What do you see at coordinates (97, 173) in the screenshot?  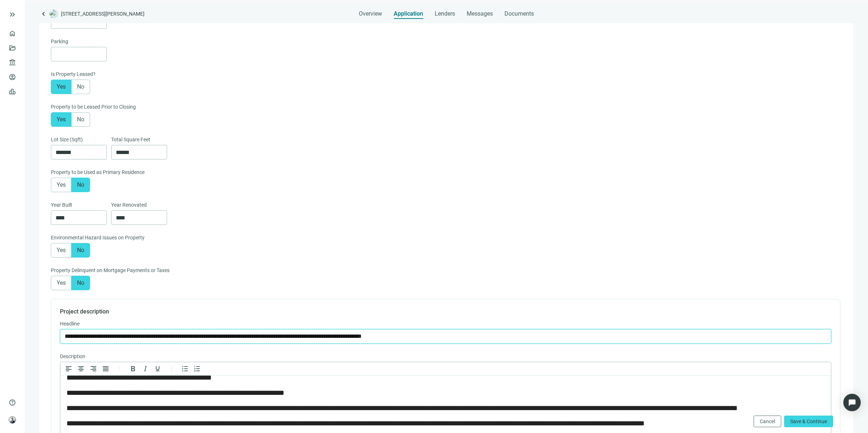 I see `span: Property to be Used as Primary Residence` at bounding box center [97, 173].